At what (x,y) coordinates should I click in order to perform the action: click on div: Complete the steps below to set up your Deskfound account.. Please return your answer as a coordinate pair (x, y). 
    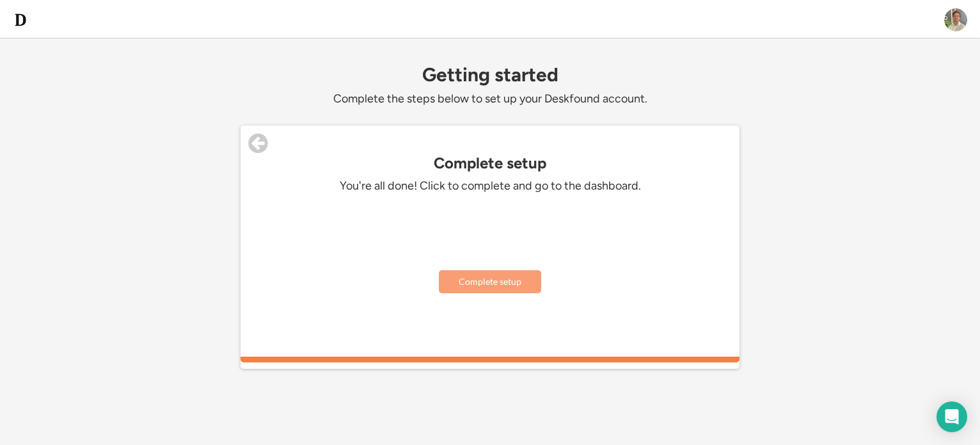
    Looking at the image, I should click on (490, 99).